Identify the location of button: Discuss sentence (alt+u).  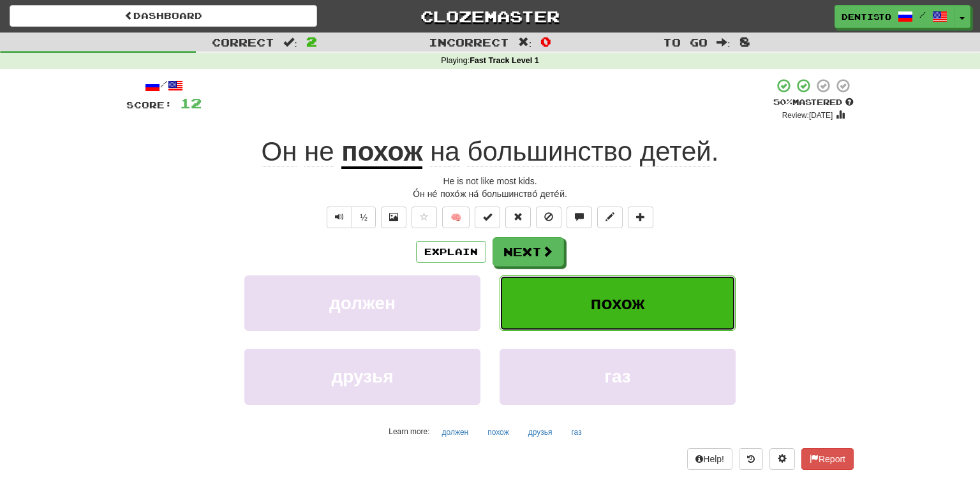
(580, 217).